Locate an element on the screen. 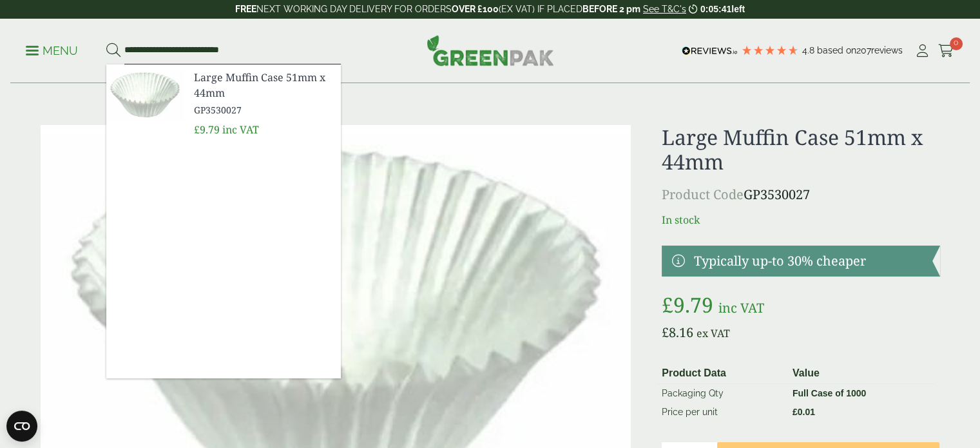  span: Large Muffin Case 51mm x 44mm is located at coordinates (262, 85).